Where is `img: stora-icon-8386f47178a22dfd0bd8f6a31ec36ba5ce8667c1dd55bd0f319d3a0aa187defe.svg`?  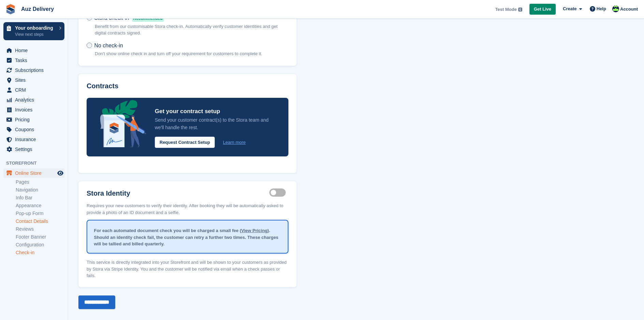
img: stora-icon-8386f47178a22dfd0bd8f6a31ec36ba5ce8667c1dd55bd0f319d3a0aa187defe.svg is located at coordinates (10, 9).